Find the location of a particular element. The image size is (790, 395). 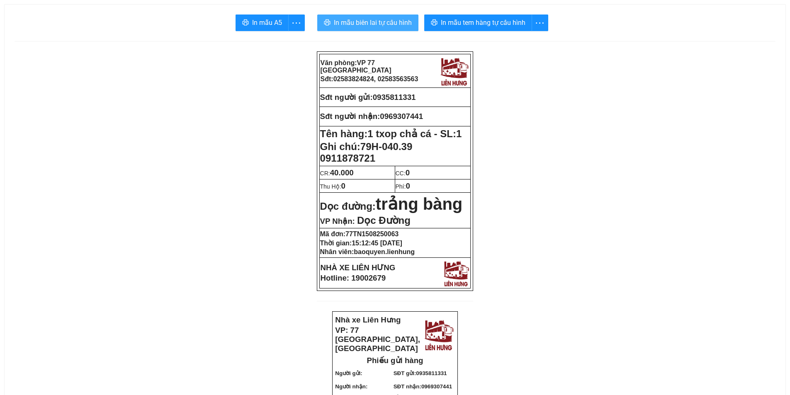

strong: Tên hàng: is located at coordinates (391, 134).